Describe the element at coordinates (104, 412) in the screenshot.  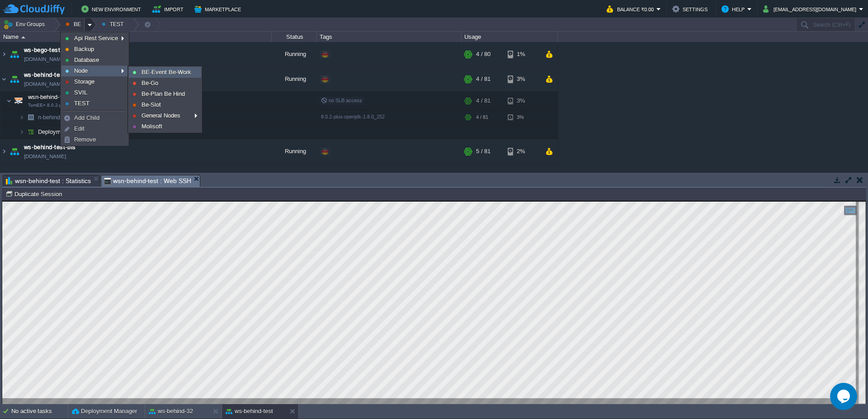
I see `button: Deployment Manager` at that location.